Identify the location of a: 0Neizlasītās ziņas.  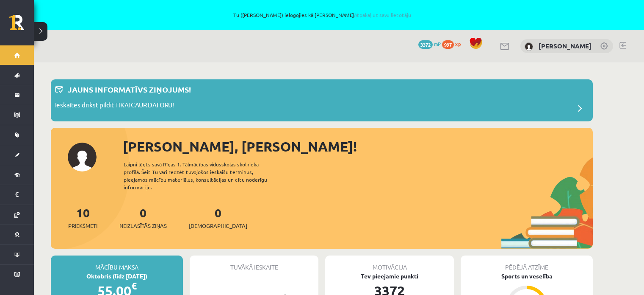
(143, 217).